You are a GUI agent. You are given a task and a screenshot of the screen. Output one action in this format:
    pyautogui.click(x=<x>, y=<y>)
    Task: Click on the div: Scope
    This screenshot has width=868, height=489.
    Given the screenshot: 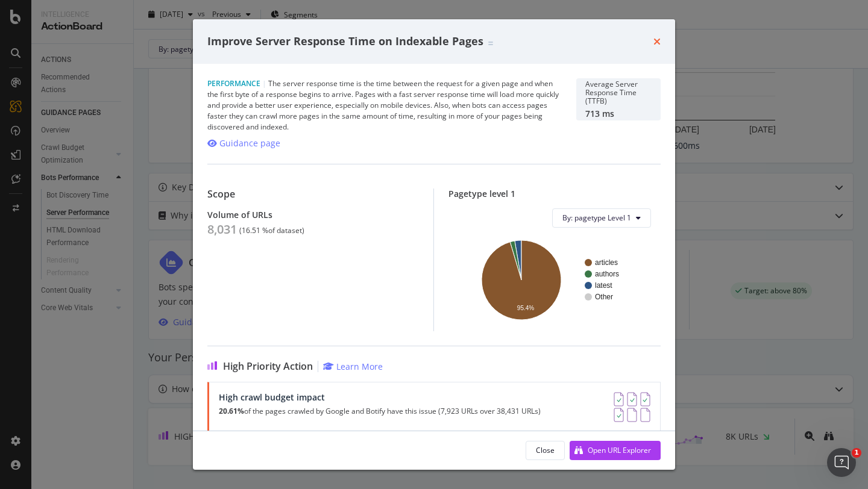 What is the action you would take?
    pyautogui.click(x=313, y=194)
    